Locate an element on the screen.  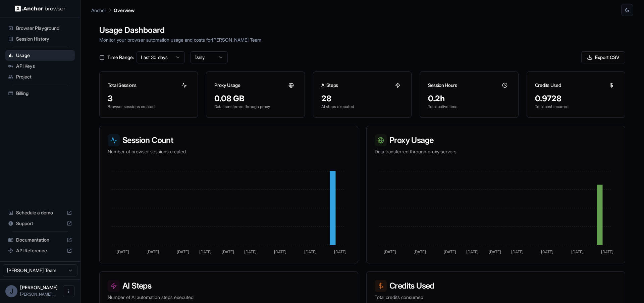
h1: Usage Dashboard is located at coordinates (362, 30).